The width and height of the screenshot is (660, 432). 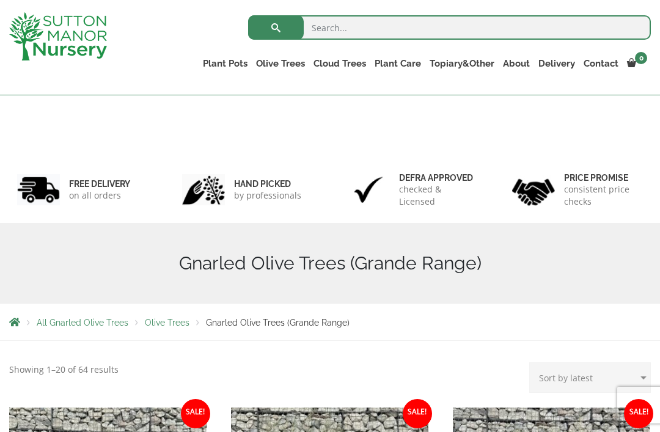 I want to click on span: Olive Trees, so click(x=167, y=323).